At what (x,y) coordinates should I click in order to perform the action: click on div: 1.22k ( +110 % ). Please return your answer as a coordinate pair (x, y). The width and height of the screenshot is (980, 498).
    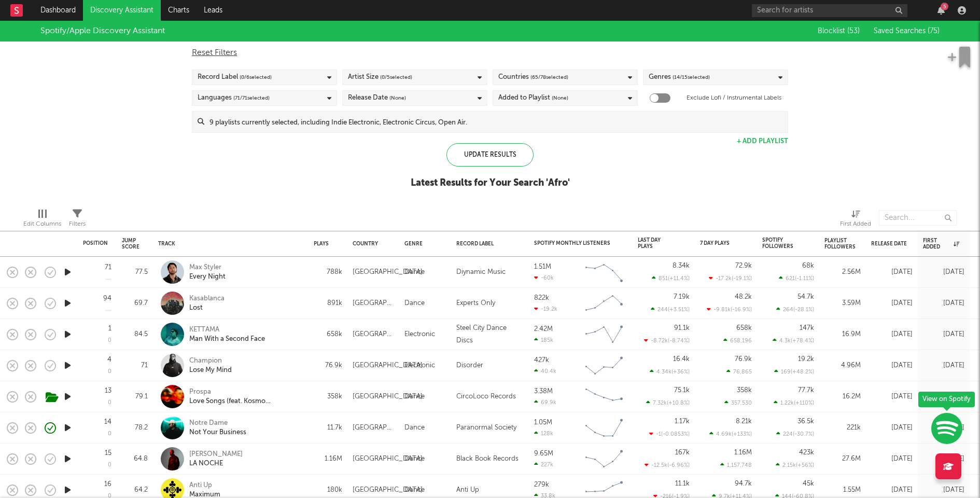
    Looking at the image, I should click on (794, 402).